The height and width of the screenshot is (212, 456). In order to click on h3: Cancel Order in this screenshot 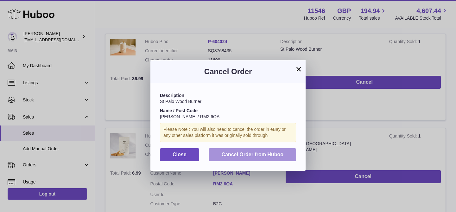, I will do `click(228, 72)`.